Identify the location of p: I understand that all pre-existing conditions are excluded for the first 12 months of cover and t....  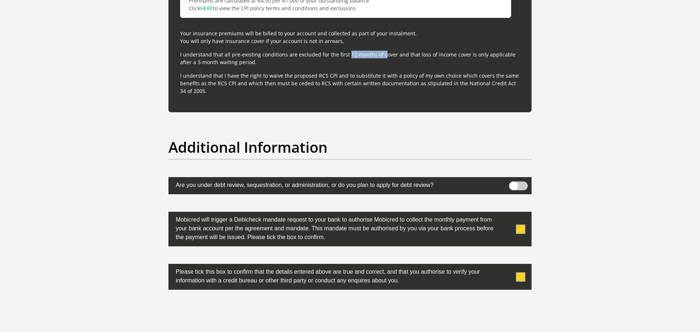
(350, 58).